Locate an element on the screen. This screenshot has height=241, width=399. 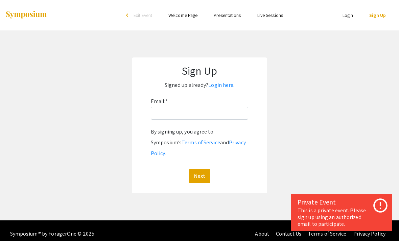
div: arrow_back_ios is located at coordinates (128, 15).